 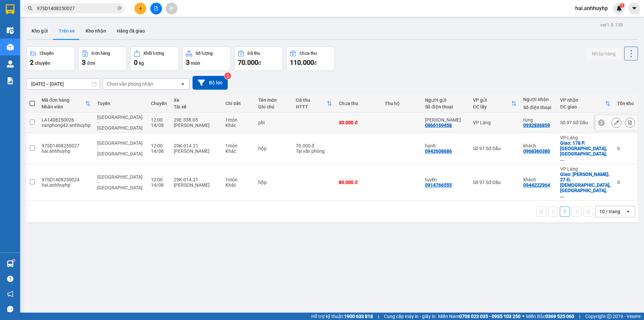 I want to click on div: hai.anhhuyhp, so click(x=66, y=185).